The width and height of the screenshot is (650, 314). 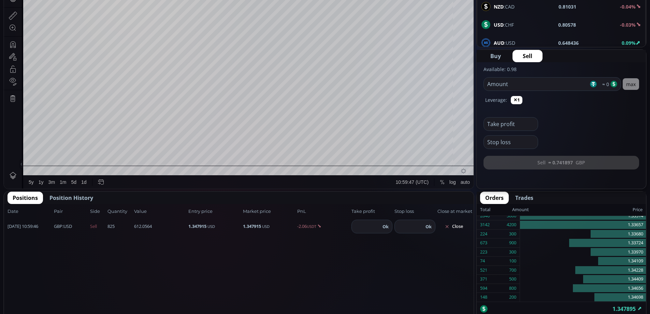 What do you see at coordinates (454, 226) in the screenshot?
I see `button: Close` at bounding box center [454, 226].